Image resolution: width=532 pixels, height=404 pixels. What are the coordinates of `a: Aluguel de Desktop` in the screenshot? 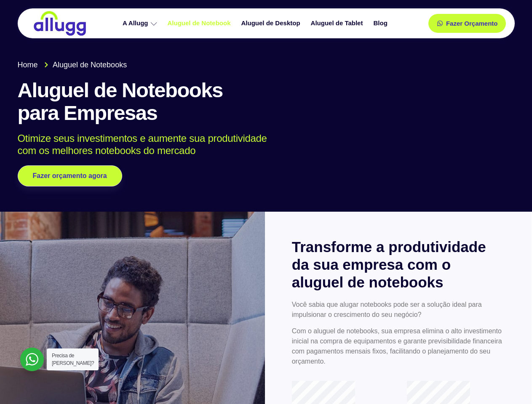 It's located at (272, 23).